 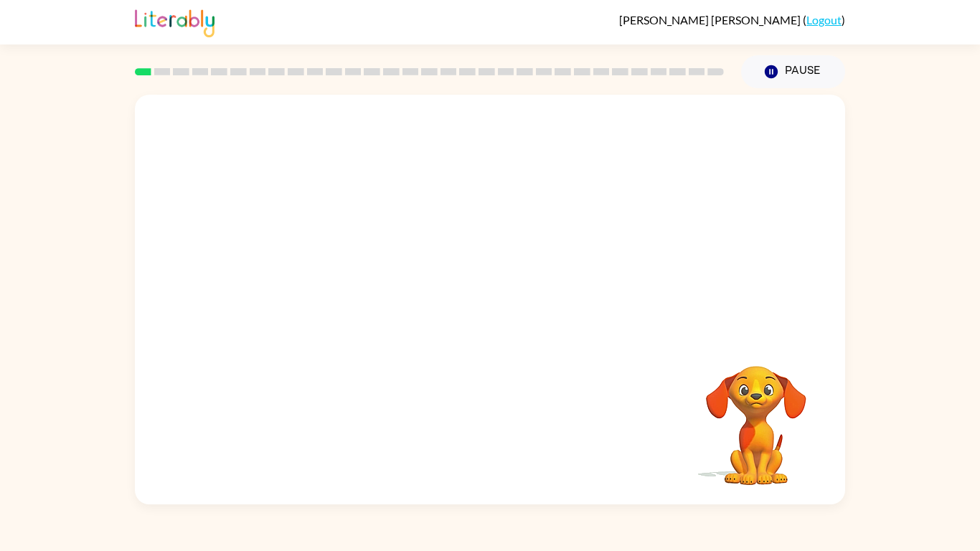 What do you see at coordinates (174, 22) in the screenshot?
I see `img: Literably` at bounding box center [174, 22].